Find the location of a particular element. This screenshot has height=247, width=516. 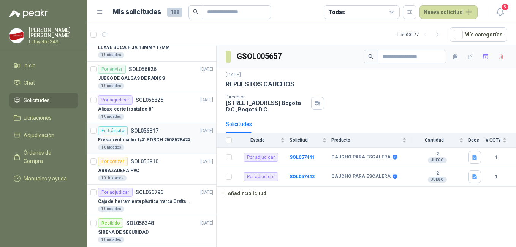

span: Cantidad is located at coordinates (434, 140).